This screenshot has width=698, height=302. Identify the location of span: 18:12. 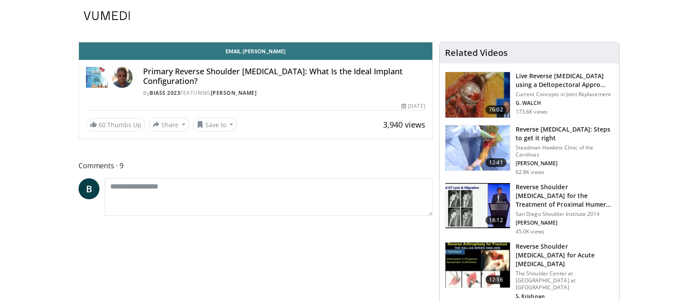
(496, 220).